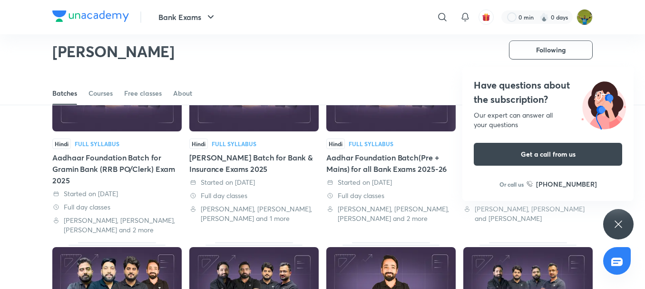 The width and height of the screenshot is (645, 289). I want to click on h4: Have questions about the subscription?, so click(548, 92).